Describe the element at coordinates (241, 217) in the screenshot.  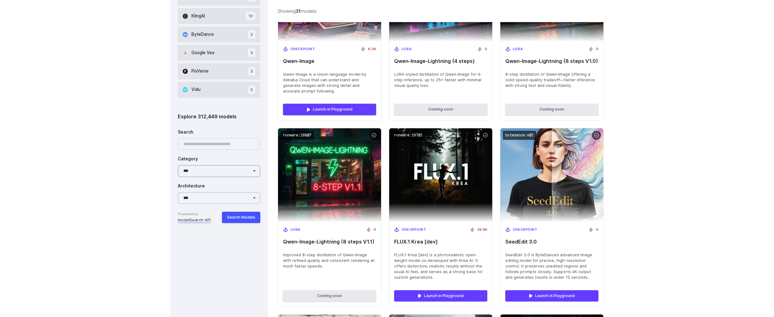
I see `button: Search Models` at that location.